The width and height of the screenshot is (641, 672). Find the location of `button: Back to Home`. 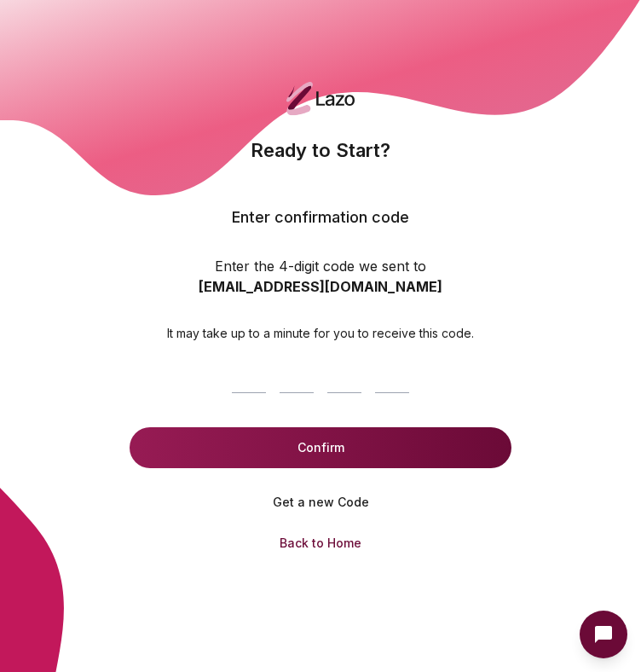

button: Back to Home is located at coordinates (321, 543).